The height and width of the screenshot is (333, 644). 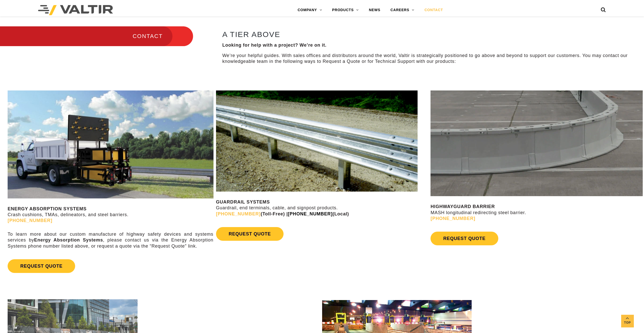 What do you see at coordinates (274, 45) in the screenshot?
I see `strong: Looking for help with a project? We’re on it.` at bounding box center [274, 45].